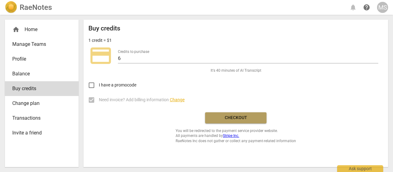 This screenshot has height=172, width=393. What do you see at coordinates (36, 7) in the screenshot?
I see `h2: RaeNotes` at bounding box center [36, 7].